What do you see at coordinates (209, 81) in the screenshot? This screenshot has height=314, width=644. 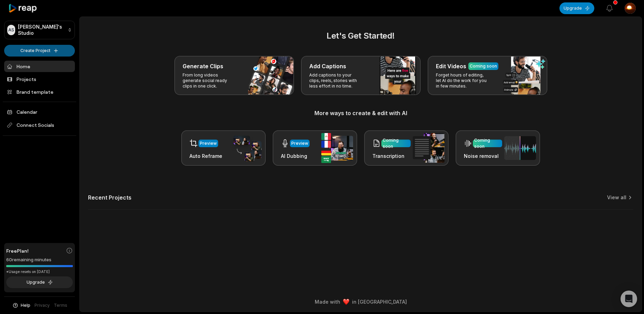 I see `p: From long videos generate social ready clips in one click.` at bounding box center [209, 81].